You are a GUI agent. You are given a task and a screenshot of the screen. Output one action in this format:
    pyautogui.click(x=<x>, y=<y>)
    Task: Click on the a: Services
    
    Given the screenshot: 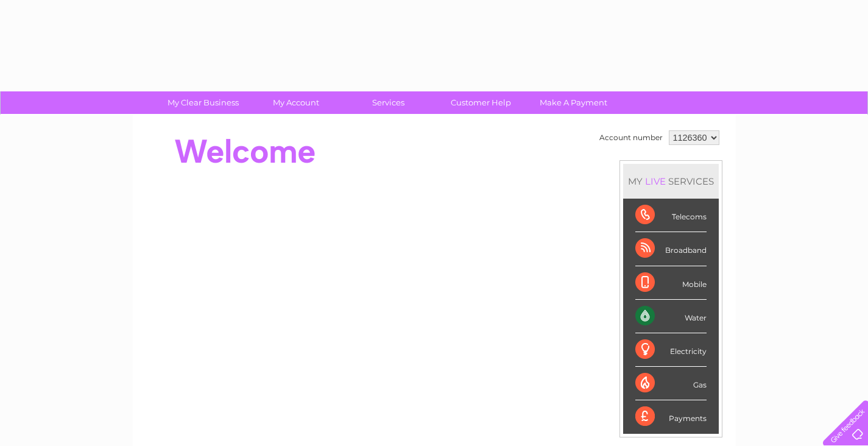 What is the action you would take?
    pyautogui.click(x=388, y=102)
    